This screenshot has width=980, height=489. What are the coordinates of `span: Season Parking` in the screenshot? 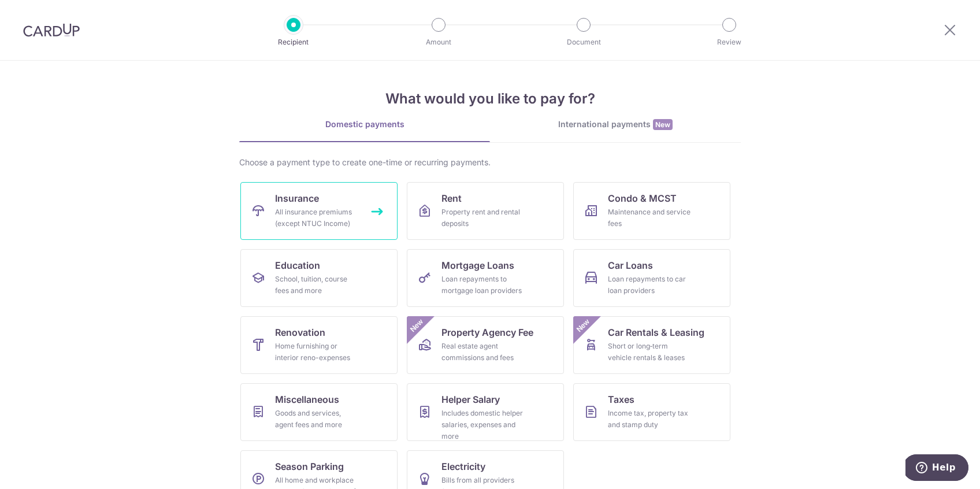 It's located at (309, 466).